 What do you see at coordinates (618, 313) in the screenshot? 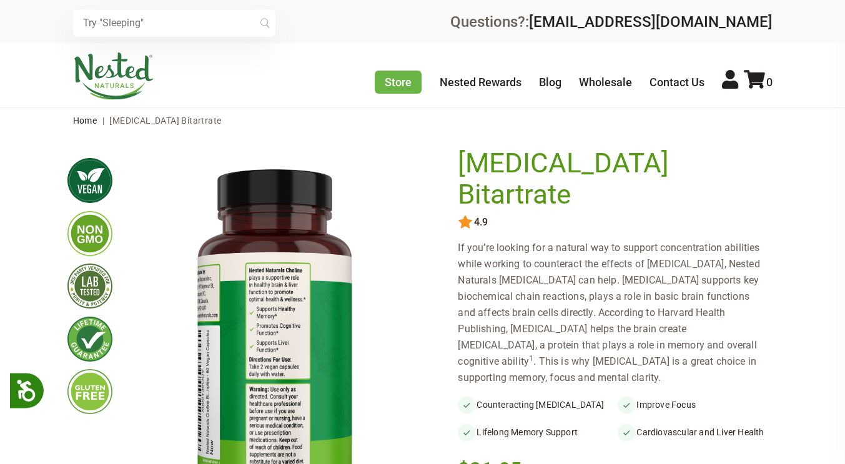
I see `div: If you’re looking for a natural way to support concentration abilities while working to counterac...` at bounding box center [618, 313].